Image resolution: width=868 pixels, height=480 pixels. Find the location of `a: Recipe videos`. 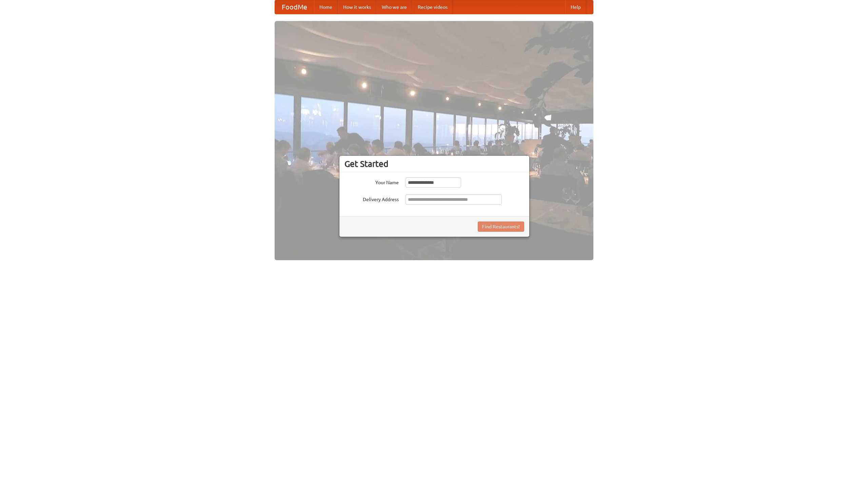

a: Recipe videos is located at coordinates (433, 7).